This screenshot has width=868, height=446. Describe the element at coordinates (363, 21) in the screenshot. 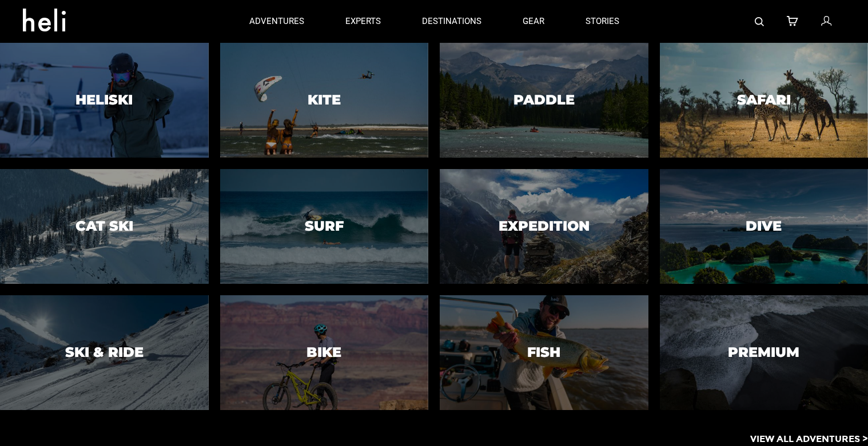

I see `p: experts` at that location.